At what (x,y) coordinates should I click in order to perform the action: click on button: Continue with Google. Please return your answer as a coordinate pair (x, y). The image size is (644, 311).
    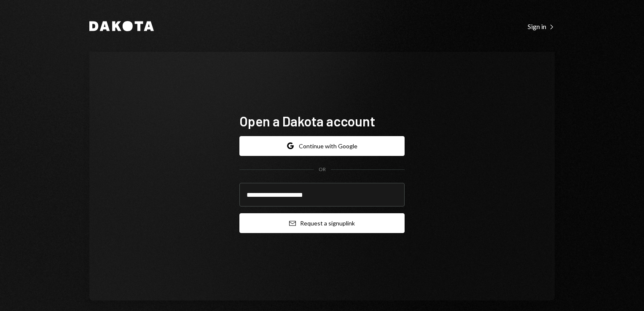
    Looking at the image, I should click on (322, 146).